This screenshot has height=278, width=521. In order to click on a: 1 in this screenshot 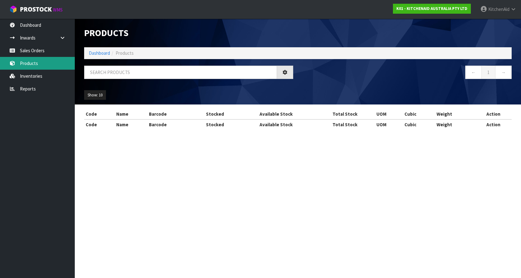, I will do `click(488, 72)`.